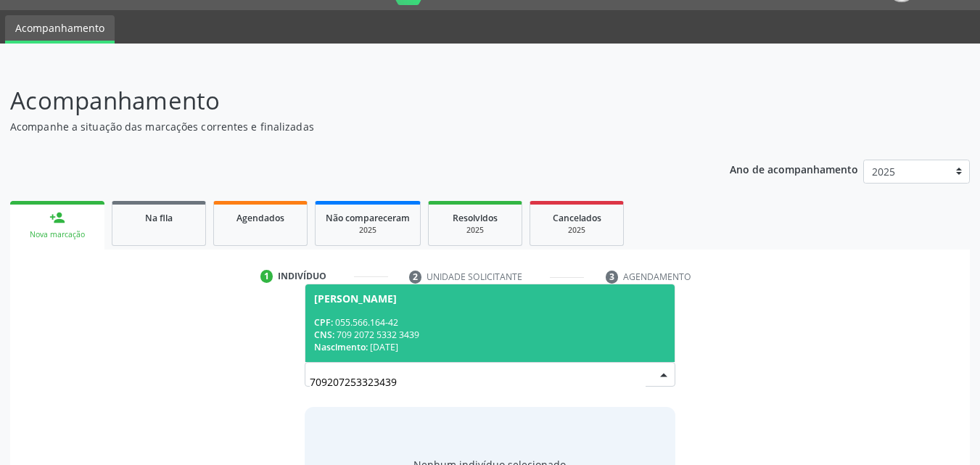 The width and height of the screenshot is (980, 465). What do you see at coordinates (301, 276) in the screenshot?
I see `div: Indivíduo` at bounding box center [301, 276].